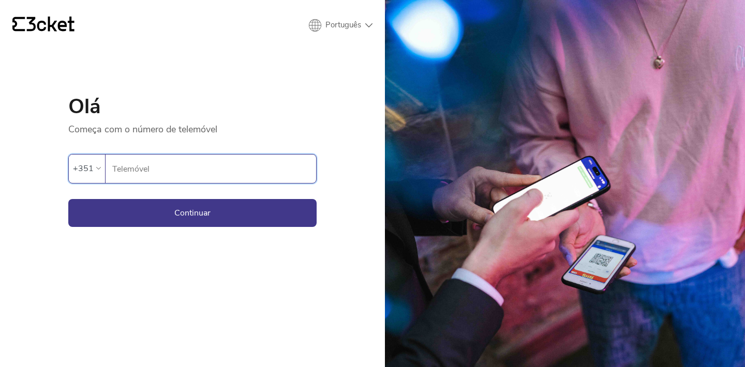 Image resolution: width=745 pixels, height=367 pixels. Describe the element at coordinates (214, 169) in the screenshot. I see `input: Telemóvel` at that location.